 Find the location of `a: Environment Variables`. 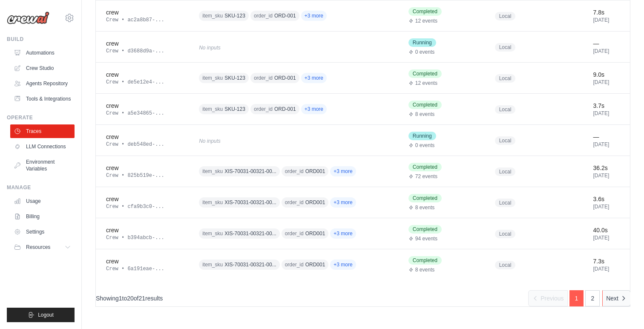

a: Environment Variables is located at coordinates (42, 165).